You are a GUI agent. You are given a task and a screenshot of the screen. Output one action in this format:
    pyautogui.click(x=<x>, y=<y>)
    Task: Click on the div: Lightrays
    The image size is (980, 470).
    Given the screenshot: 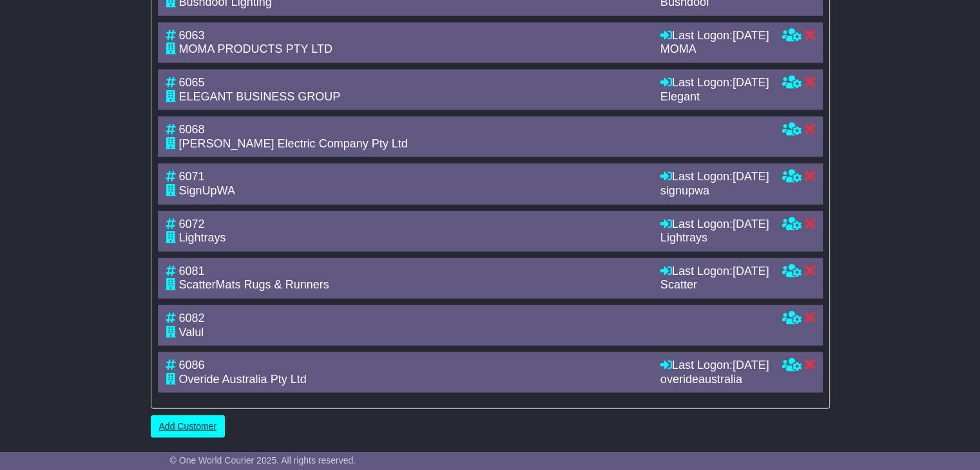 What is the action you would take?
    pyautogui.click(x=715, y=238)
    